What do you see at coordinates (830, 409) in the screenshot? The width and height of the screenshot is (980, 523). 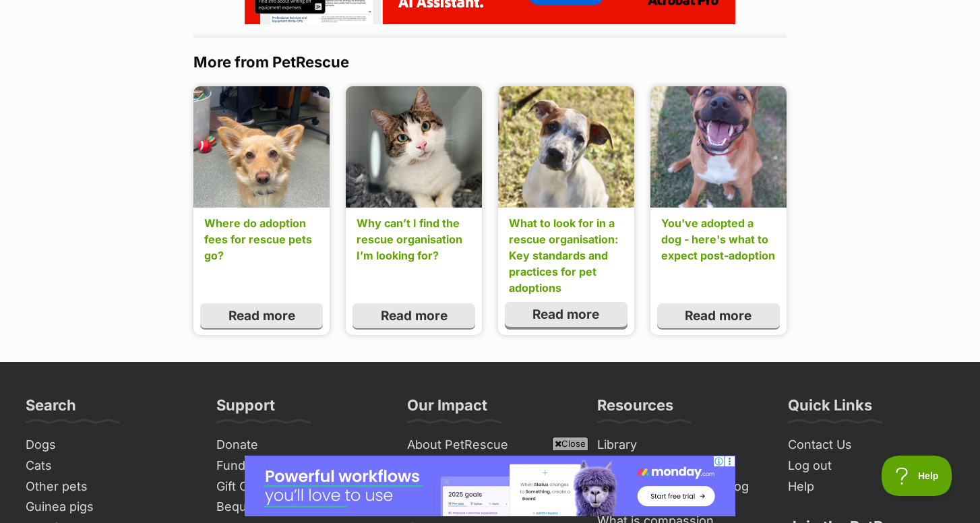 I see `h3: Quick Links` at bounding box center [830, 409].